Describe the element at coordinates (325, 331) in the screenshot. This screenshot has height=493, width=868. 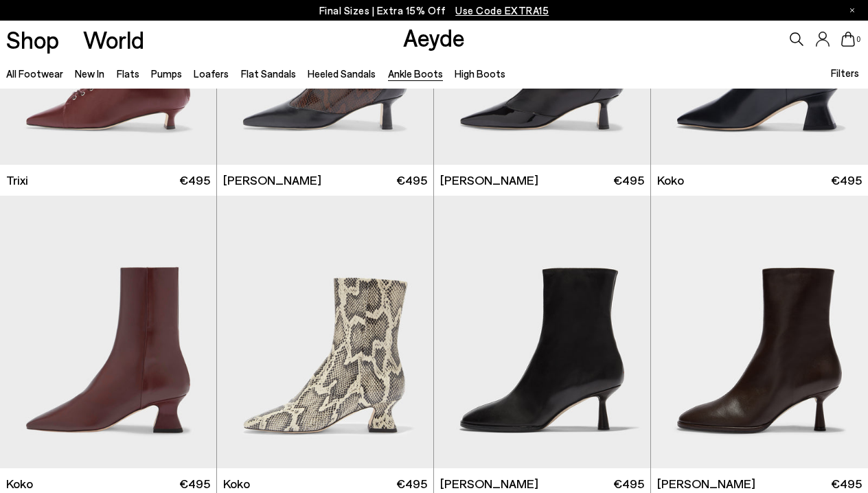
I see `img: Koko Regal Heel Boots` at that location.